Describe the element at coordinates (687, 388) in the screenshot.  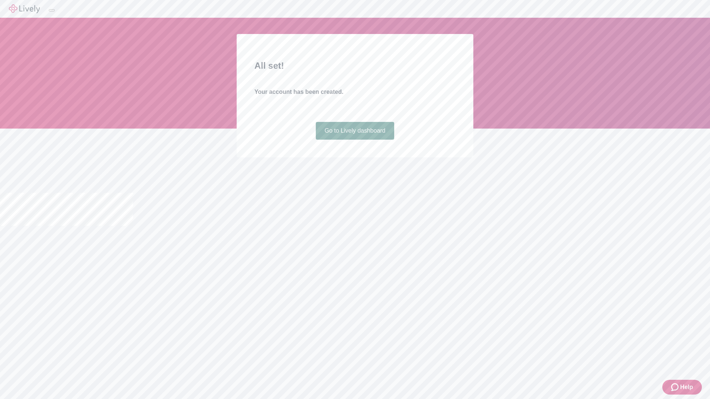
I see `span: Help` at that location.